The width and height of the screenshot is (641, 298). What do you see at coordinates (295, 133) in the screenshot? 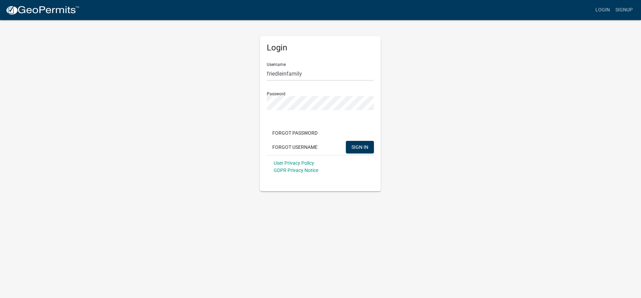
I see `button: Forgot Password` at bounding box center [295, 133].